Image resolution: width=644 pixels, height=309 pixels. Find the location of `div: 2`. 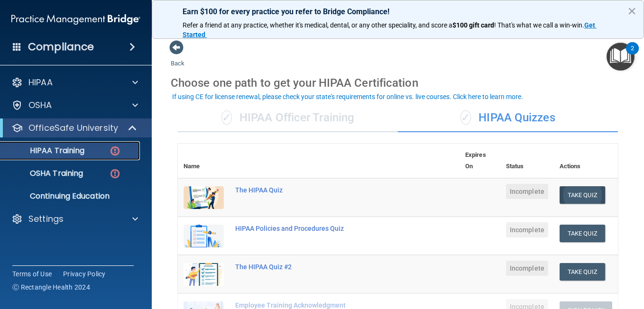

div: 2 is located at coordinates (632, 54).